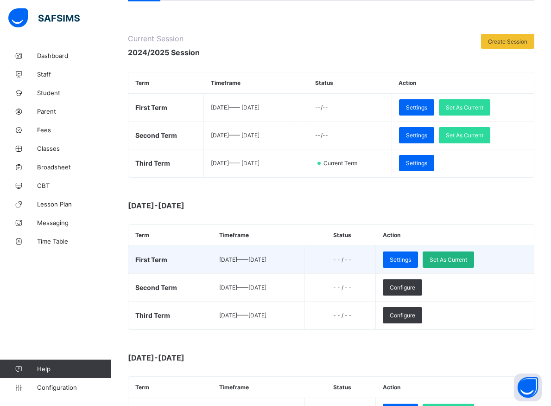  What do you see at coordinates (74, 223) in the screenshot?
I see `span: Messaging` at bounding box center [74, 223].